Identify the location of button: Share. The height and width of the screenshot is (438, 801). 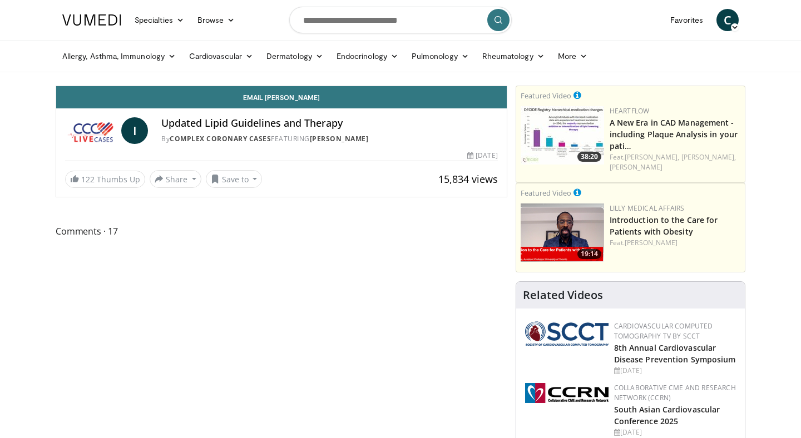
(175, 179).